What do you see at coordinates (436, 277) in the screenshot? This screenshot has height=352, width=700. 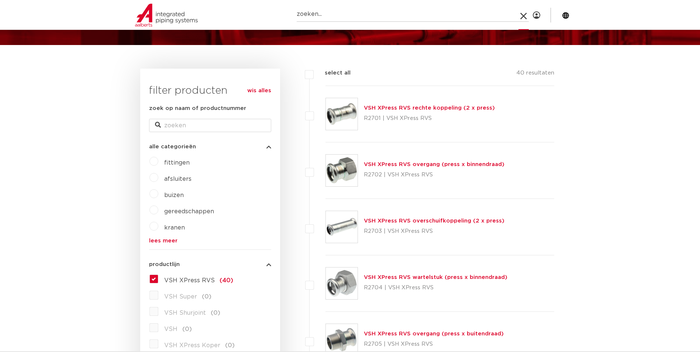 I see `a: VSH XPress RVS wartelstuk (press x binnendraad)` at bounding box center [436, 277].